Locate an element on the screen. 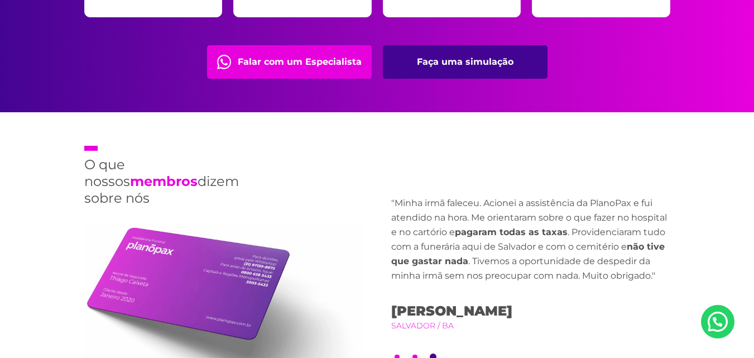 The height and width of the screenshot is (358, 754). p: "Minha irmã faleceu. Acionei a assistência da PlanoPax e fui atendido na hora. Me orientaram sobr... is located at coordinates (531, 240).